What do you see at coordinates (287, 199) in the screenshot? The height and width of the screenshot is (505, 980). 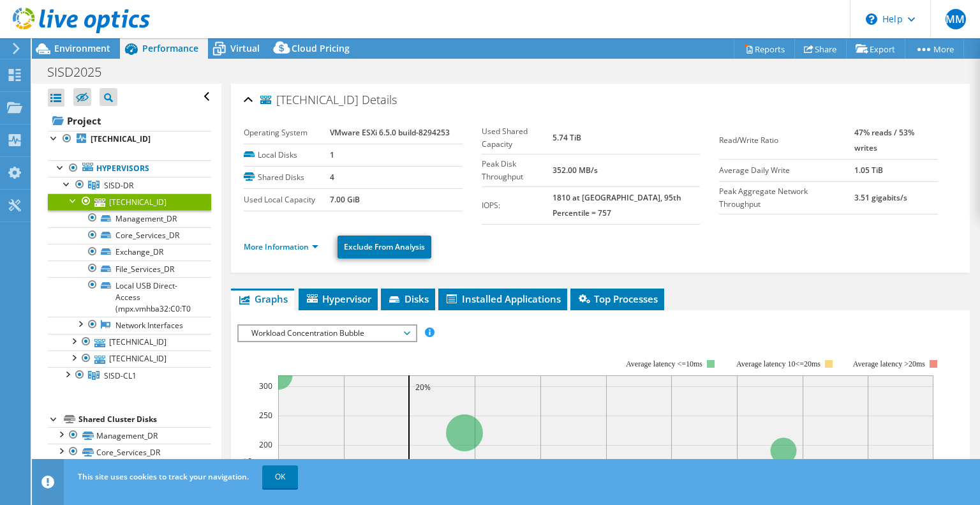 I see `label: Used Local Capacity` at bounding box center [287, 199].